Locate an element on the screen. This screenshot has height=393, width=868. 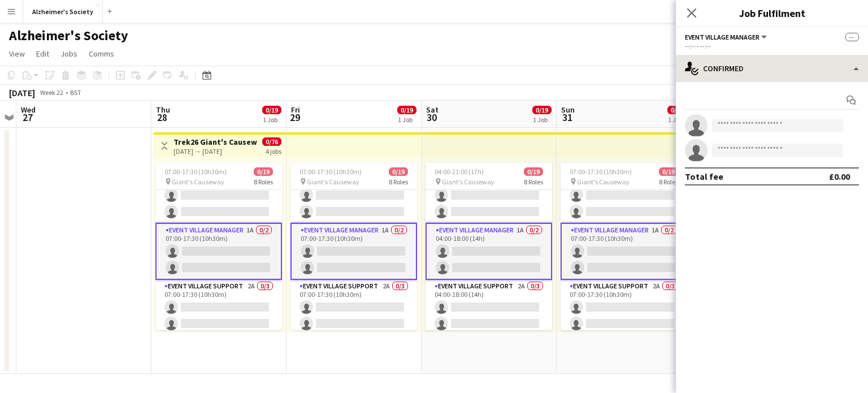
h3: Job Fulfilment is located at coordinates (772, 13).